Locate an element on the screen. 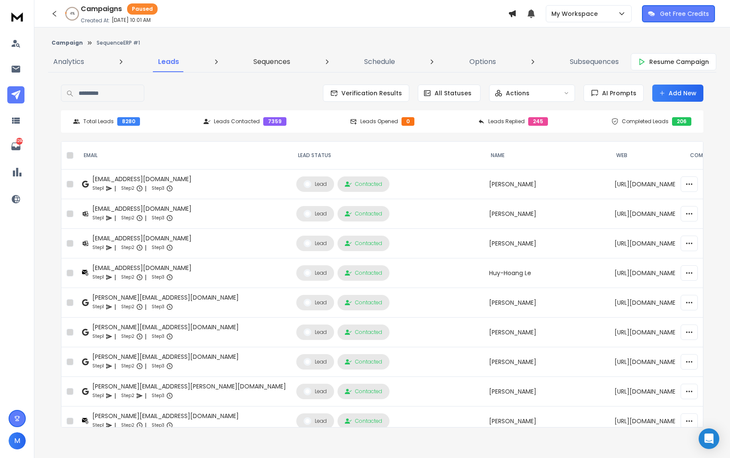 The width and height of the screenshot is (730, 458). span: AI Prompts is located at coordinates (618, 93).